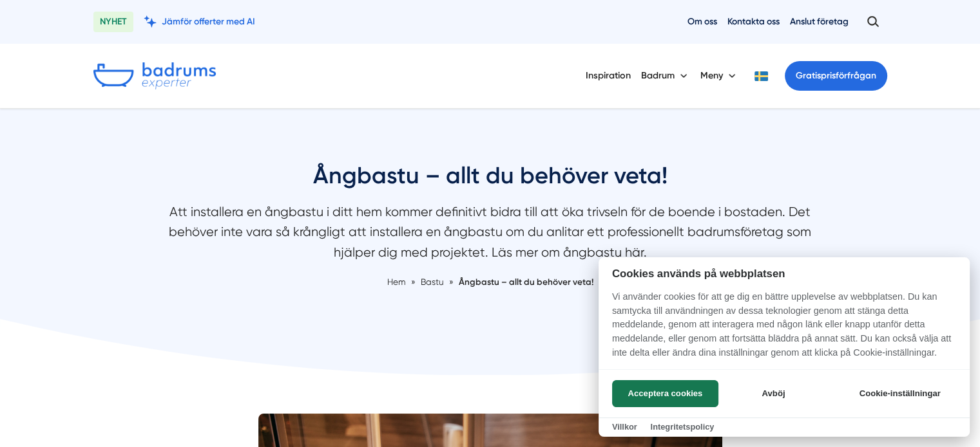  What do you see at coordinates (665, 394) in the screenshot?
I see `button: Acceptera cookies` at bounding box center [665, 394].